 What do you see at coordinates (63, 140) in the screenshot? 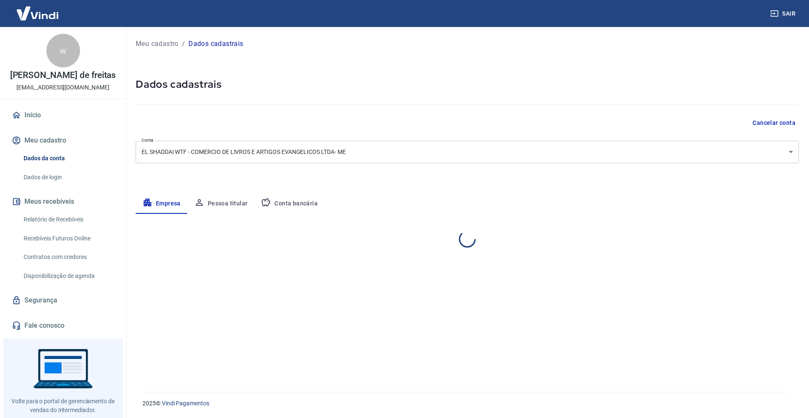
I see `button: Meu cadastro` at bounding box center [63, 140].